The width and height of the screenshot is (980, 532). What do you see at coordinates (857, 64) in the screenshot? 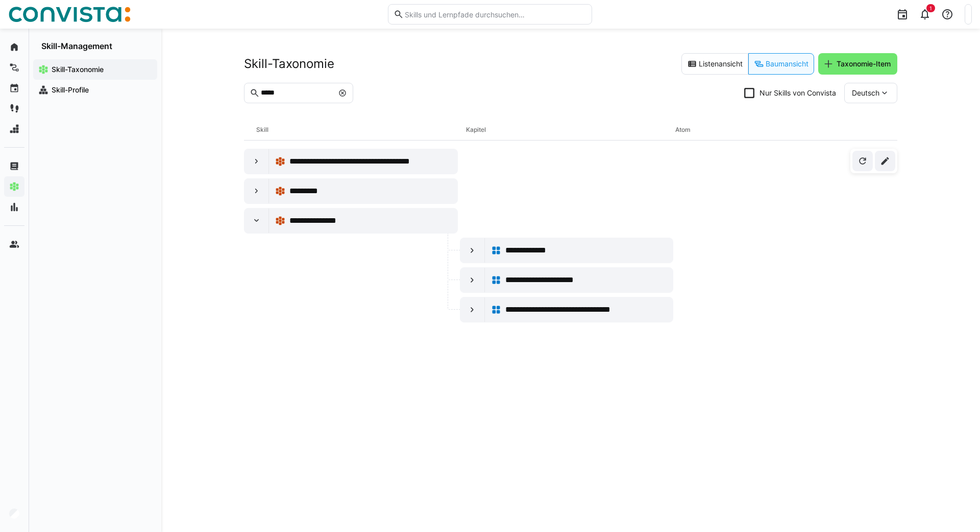
I see `button: Taxonomie-Item` at bounding box center [857, 64].